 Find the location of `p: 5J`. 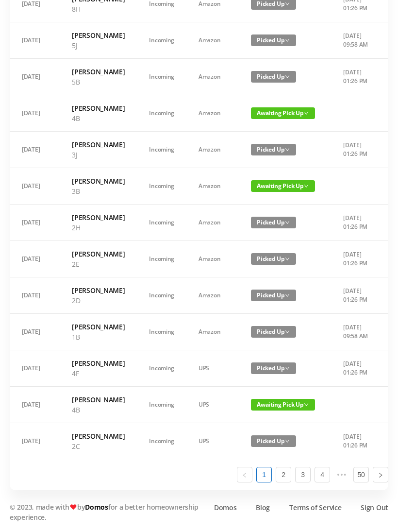

p: 5J is located at coordinates (98, 45).